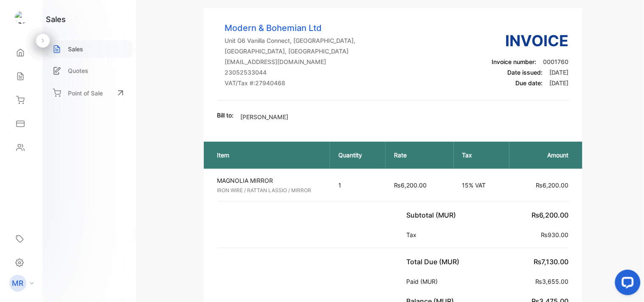 The height and width of the screenshot is (302, 644). What do you see at coordinates (85, 93) in the screenshot?
I see `p: Point of Sale` at bounding box center [85, 93].